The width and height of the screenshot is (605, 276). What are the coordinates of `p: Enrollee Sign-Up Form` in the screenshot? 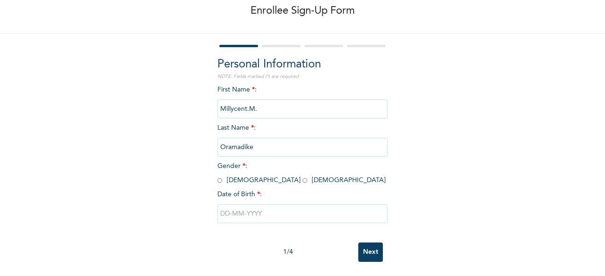 It's located at (302, 11).